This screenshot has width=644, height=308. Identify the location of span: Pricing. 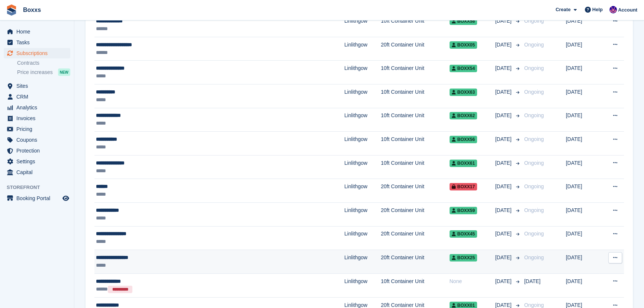
(39, 129).